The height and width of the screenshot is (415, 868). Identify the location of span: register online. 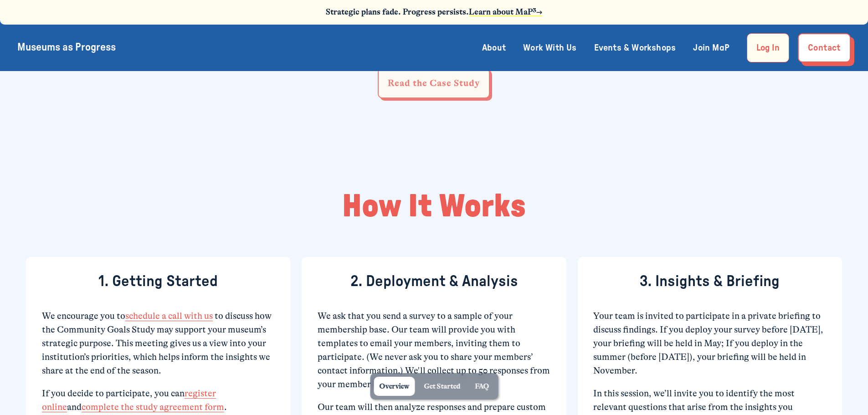
(129, 400).